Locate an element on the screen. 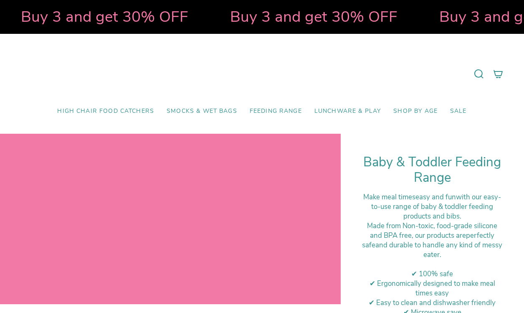 The width and height of the screenshot is (524, 313). a: Shop by Age is located at coordinates (415, 111).